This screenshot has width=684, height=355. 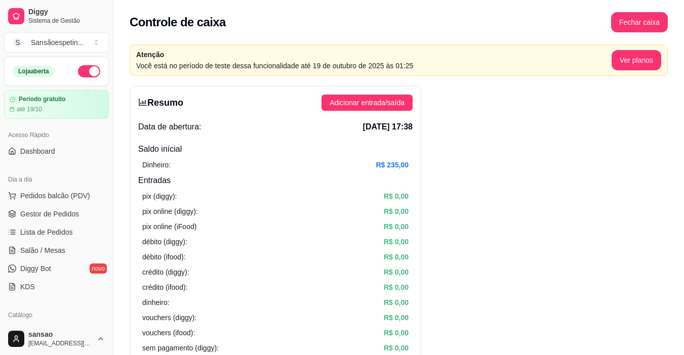 I want to click on span: Diggy Bot, so click(x=35, y=269).